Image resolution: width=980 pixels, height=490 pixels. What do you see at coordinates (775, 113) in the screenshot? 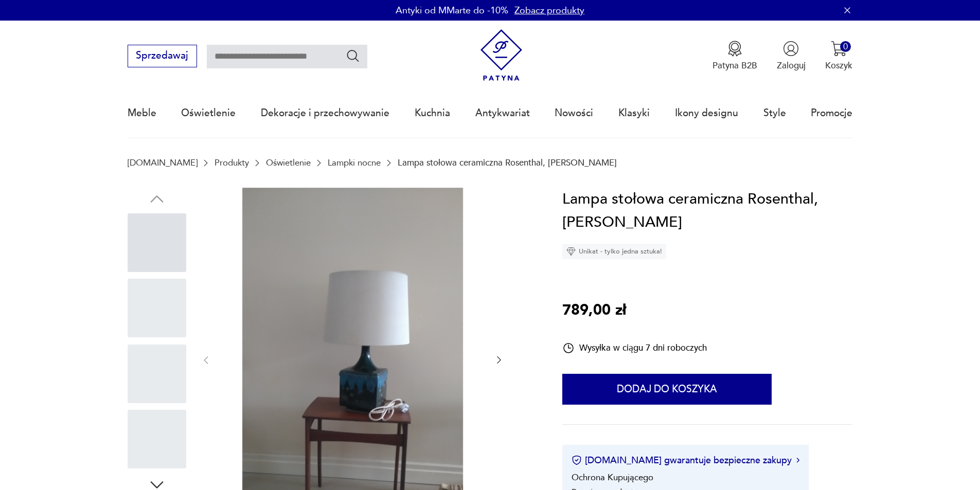
I see `a: Style` at bounding box center [775, 113].